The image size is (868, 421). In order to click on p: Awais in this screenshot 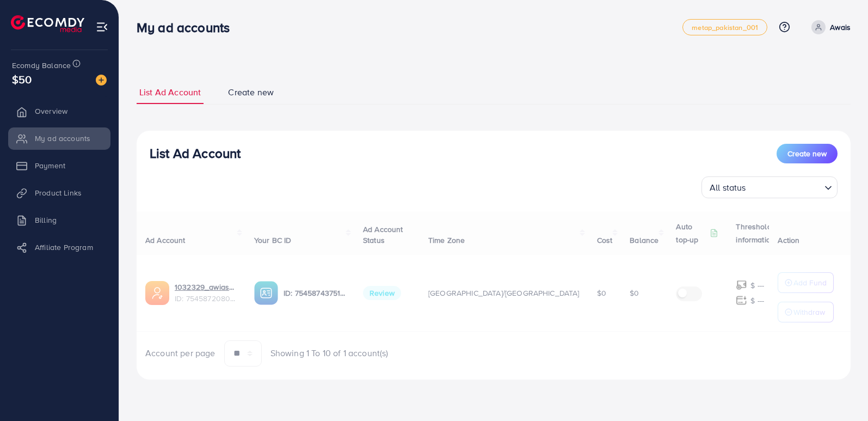, I will do `click(840, 27)`.